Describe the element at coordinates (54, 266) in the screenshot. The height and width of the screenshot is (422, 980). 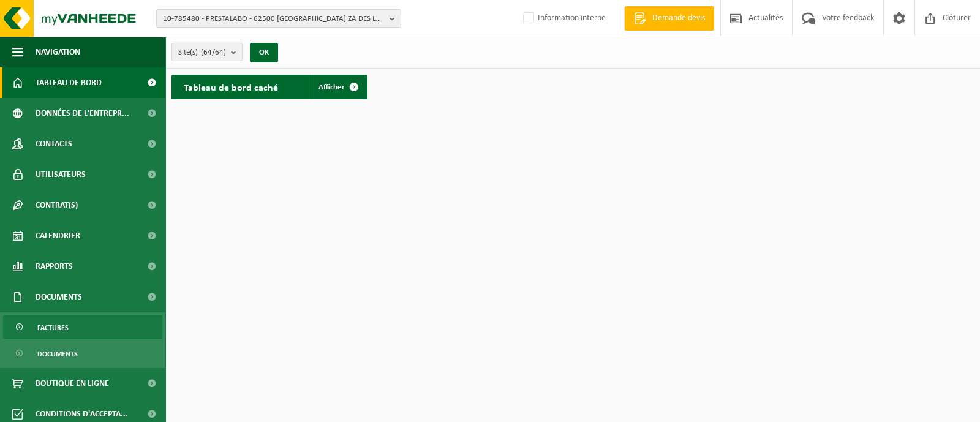
I see `span: Rapports` at that location.